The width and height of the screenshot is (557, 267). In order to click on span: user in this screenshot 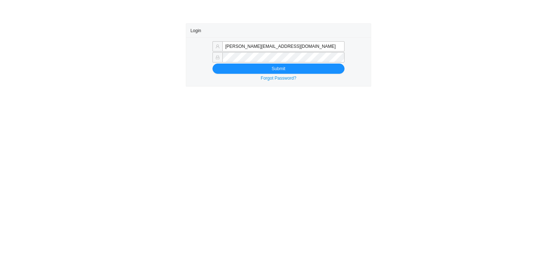, I will do `click(217, 46)`.